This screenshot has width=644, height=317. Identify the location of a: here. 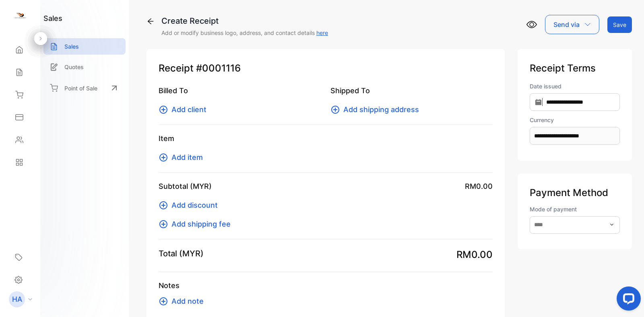
(322, 32).